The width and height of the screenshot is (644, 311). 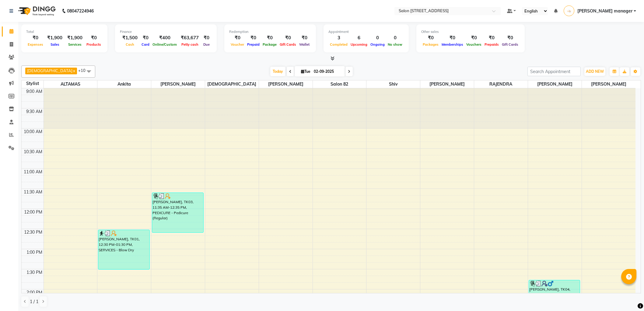 What do you see at coordinates (190, 38) in the screenshot?
I see `div: ₹63,677` at bounding box center [190, 38].